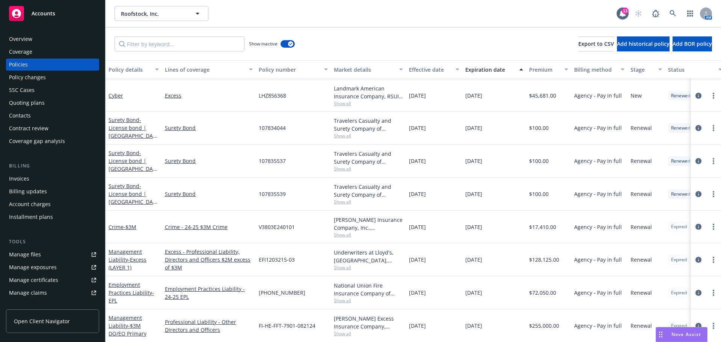 This screenshot has height=342, width=721. Describe the element at coordinates (545, 70) in the screenshot. I see `div: Premium` at that location.